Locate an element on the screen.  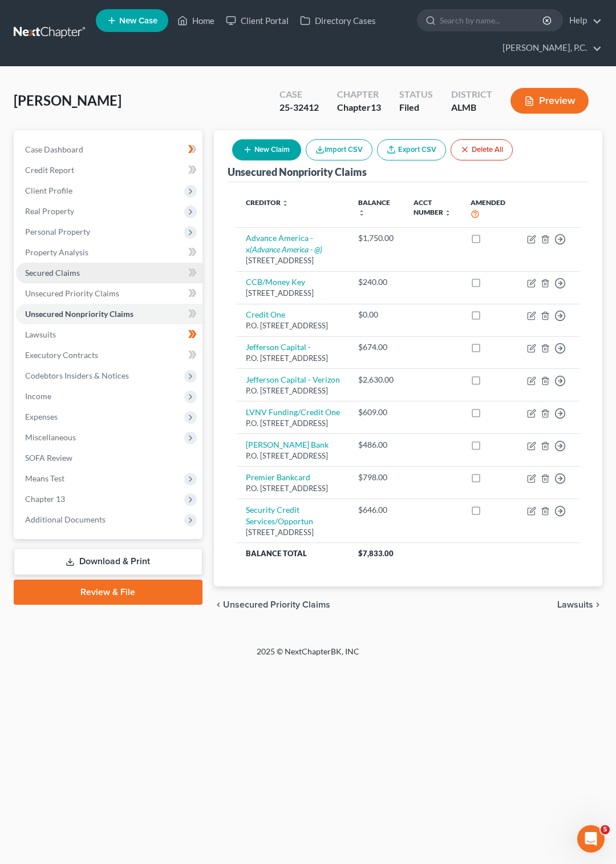
div: Filed is located at coordinates (416, 107).